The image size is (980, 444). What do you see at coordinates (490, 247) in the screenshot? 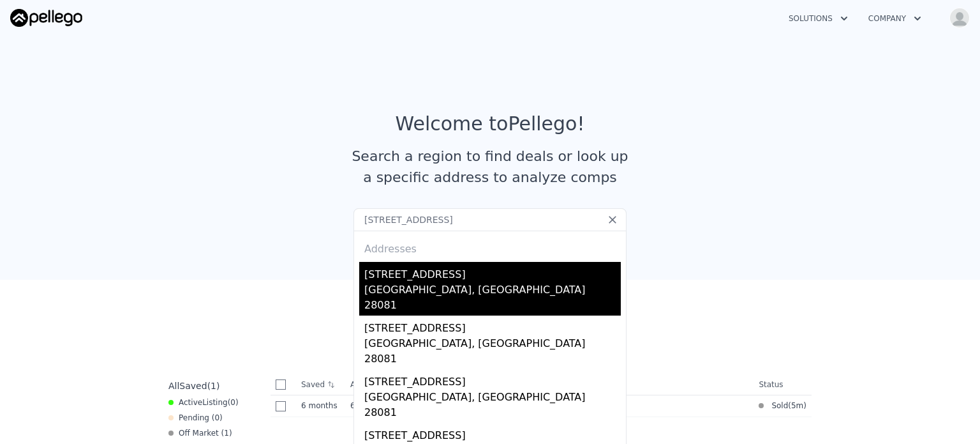
I see `div: Addresses` at bounding box center [490, 247].